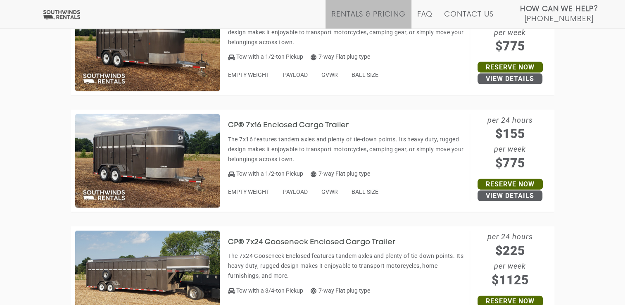  Describe the element at coordinates (559, 9) in the screenshot. I see `strong: How Can We Help?` at that location.